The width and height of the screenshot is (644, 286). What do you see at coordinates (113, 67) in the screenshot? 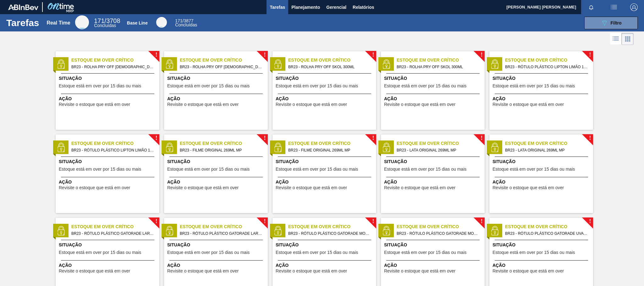
I see `span: BR23 - ROLHA PRY OFF BRAHMA 300ML` at bounding box center [113, 67].